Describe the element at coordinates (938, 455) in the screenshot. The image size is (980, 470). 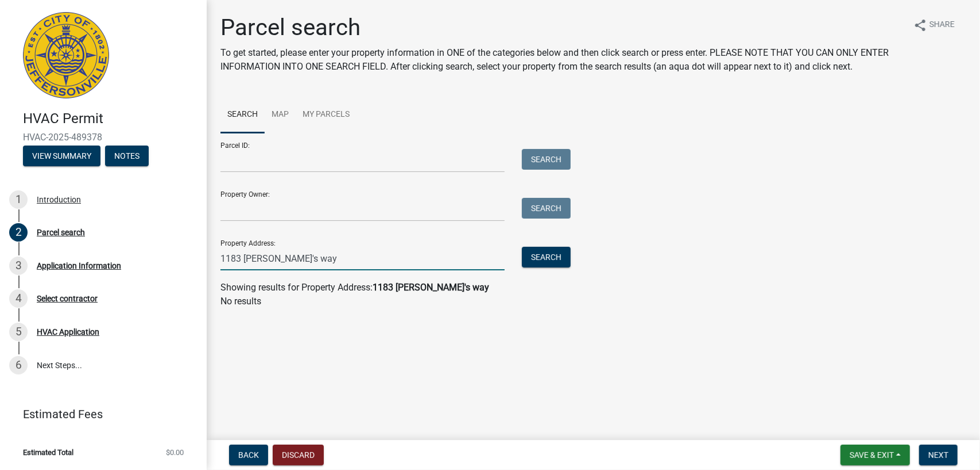
I see `span: Next` at that location.